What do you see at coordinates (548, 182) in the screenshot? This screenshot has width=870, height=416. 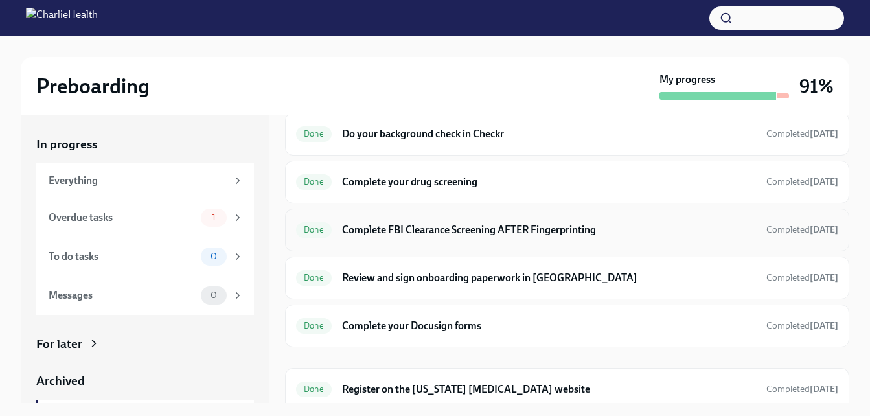 I see `h6: Complete your drug screening` at bounding box center [548, 182].